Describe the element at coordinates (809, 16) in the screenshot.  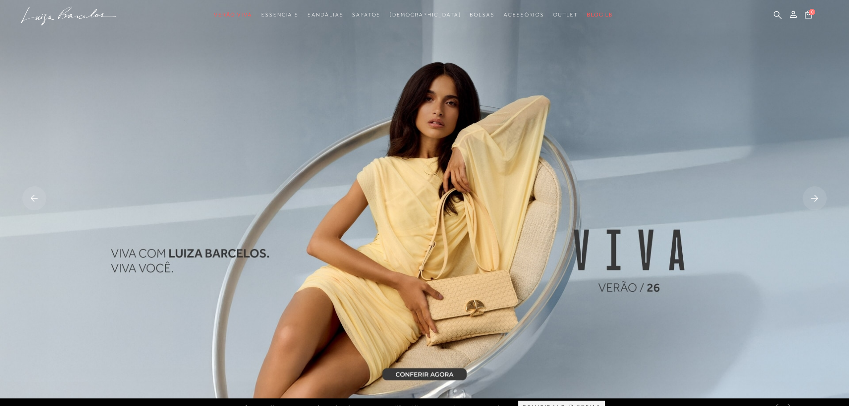
I see `button: 0` at that location.